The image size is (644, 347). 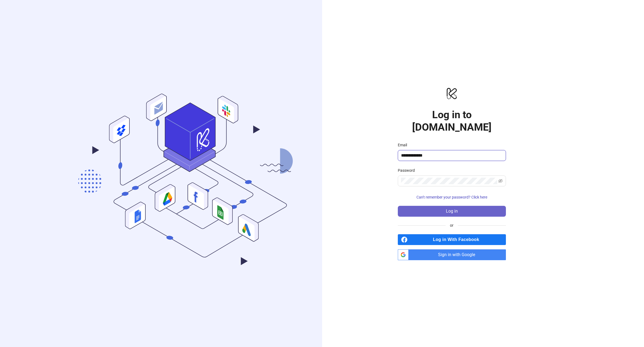 I want to click on span: eye-invisible, so click(x=501, y=181).